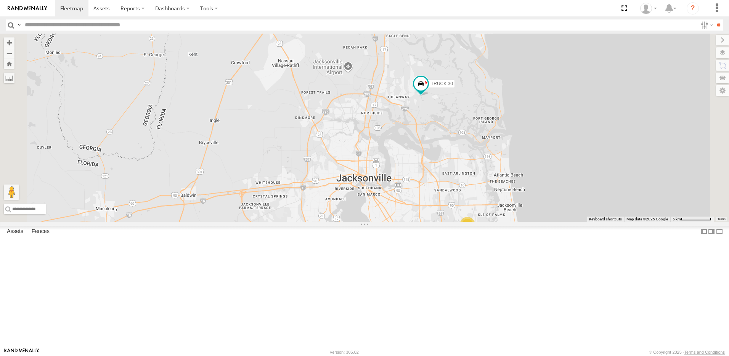  What do you see at coordinates (692, 219) in the screenshot?
I see `button: Map Scale: 5 km per 76 pixels` at bounding box center [692, 219].